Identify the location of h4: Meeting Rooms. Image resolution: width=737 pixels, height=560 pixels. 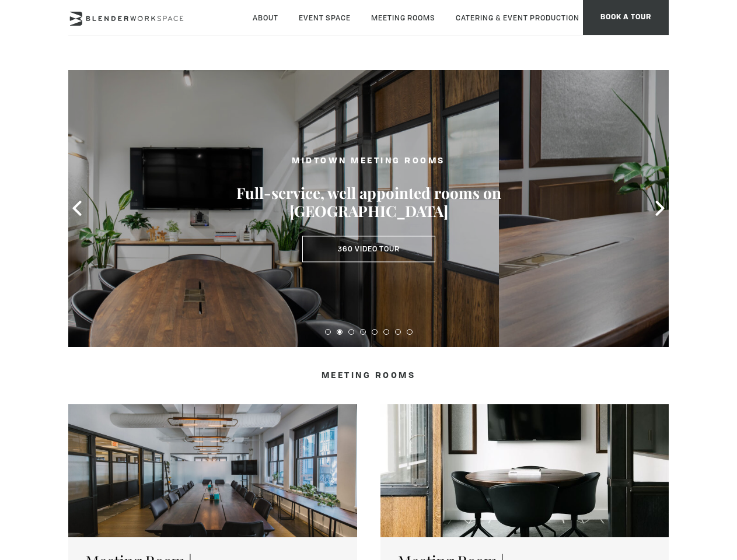
(368, 376).